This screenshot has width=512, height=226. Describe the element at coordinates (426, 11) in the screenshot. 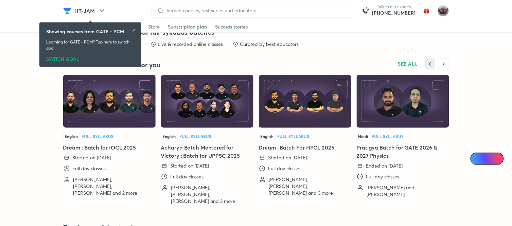

I see `img: avatar` at that location.